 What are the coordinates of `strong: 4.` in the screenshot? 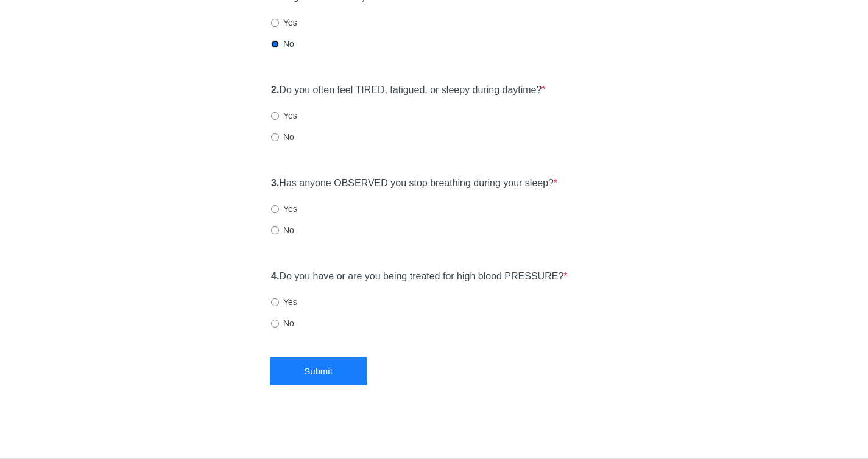 It's located at (274, 276).